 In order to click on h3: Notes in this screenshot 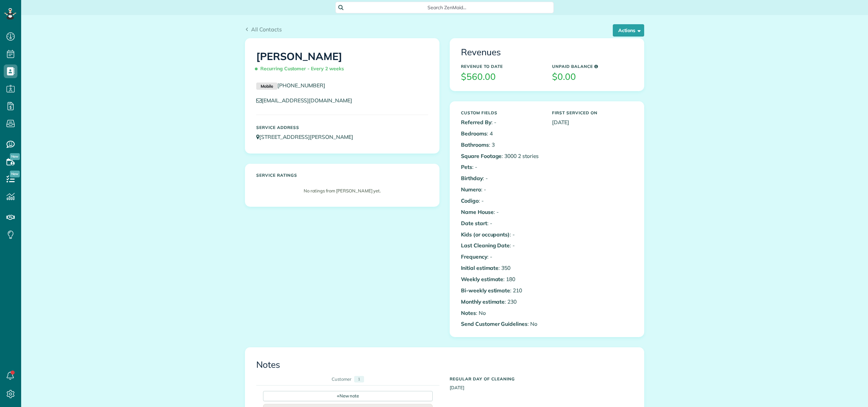, I will do `click(444, 365)`.